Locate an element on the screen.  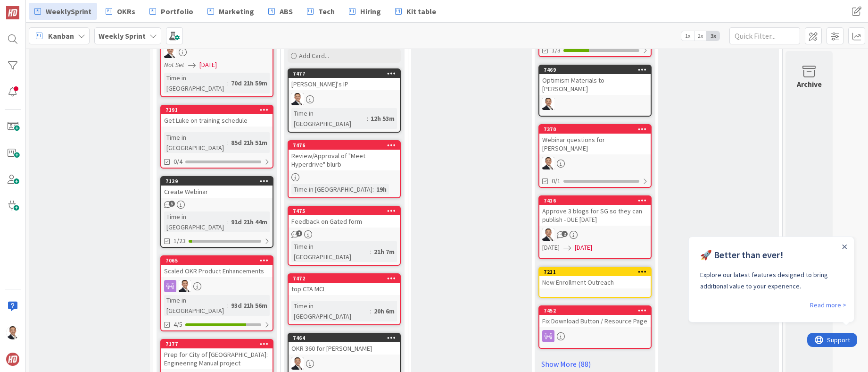
div: Close Announcement is located at coordinates (156, 10).